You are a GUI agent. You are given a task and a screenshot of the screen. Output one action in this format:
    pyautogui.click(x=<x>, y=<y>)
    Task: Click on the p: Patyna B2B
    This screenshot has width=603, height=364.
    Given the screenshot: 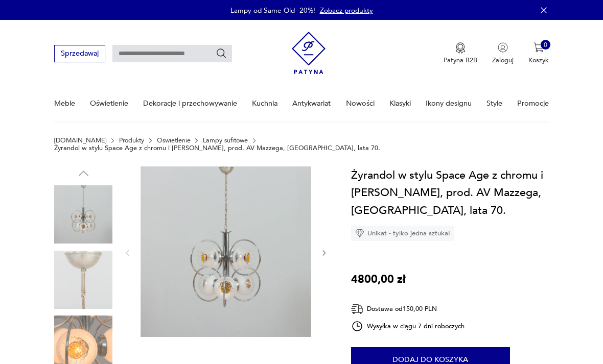 What is the action you would take?
    pyautogui.click(x=460, y=60)
    